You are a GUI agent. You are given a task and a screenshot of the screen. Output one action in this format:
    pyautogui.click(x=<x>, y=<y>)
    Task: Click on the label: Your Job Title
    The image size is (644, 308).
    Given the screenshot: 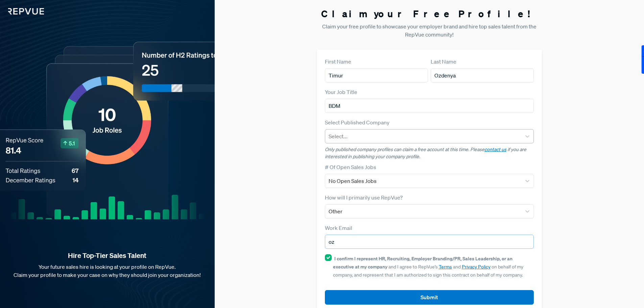 What is the action you would take?
    pyautogui.click(x=341, y=92)
    